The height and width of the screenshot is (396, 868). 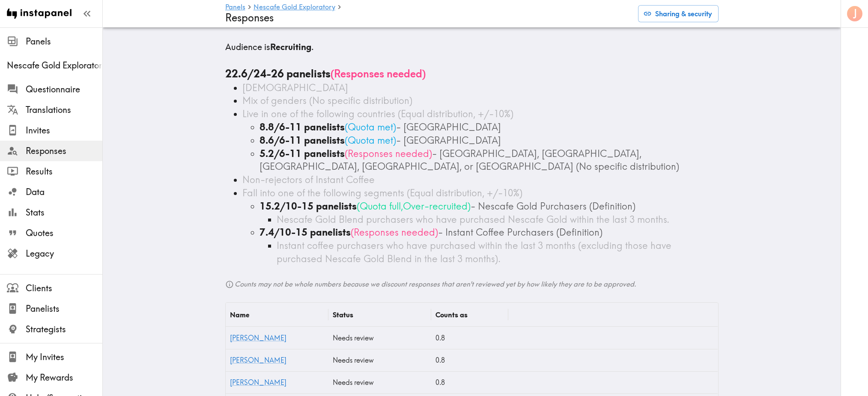 What do you see at coordinates (64, 309) in the screenshot?
I see `span: Panelists` at bounding box center [64, 309].